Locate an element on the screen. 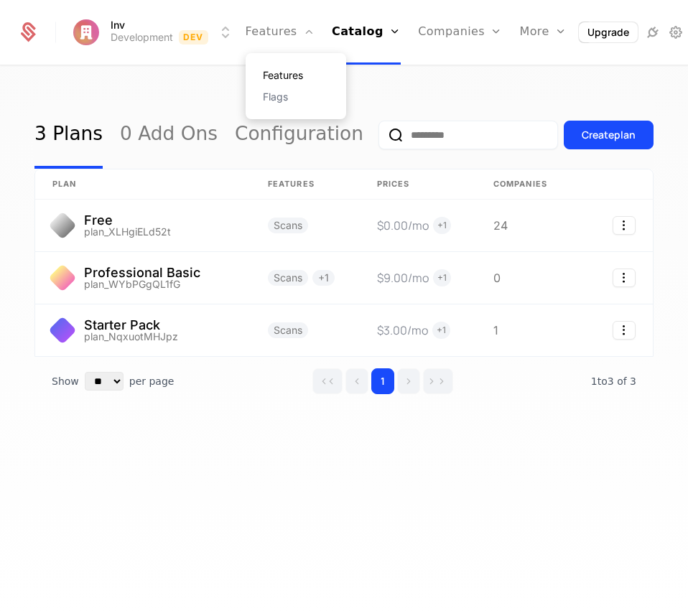 The image size is (688, 616). img: Inv is located at coordinates (86, 32).